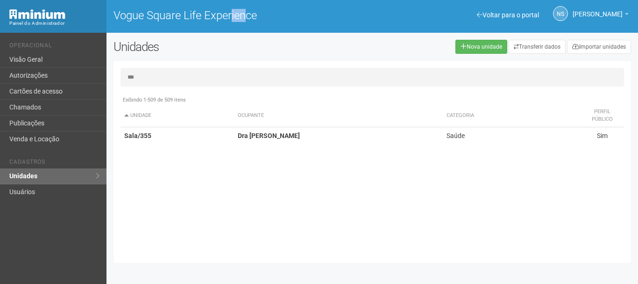  I want to click on a: Nova unidade, so click(481, 47).